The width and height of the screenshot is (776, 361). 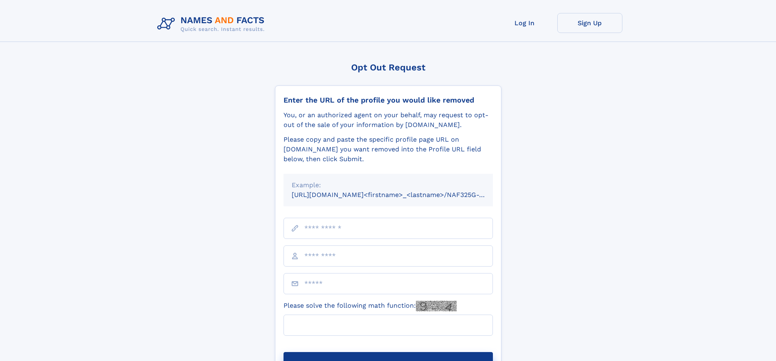 I want to click on img: Logo Names and Facts, so click(x=213, y=24).